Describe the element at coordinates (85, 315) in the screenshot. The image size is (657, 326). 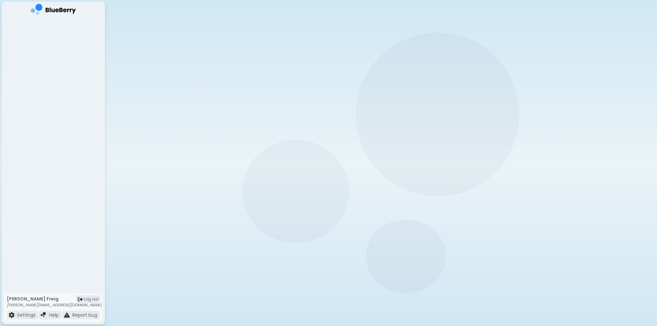
I see `p: Report bug` at that location.